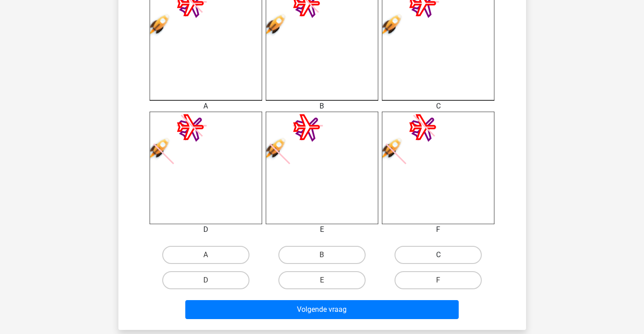 The image size is (644, 334). Describe the element at coordinates (322, 229) in the screenshot. I see `div: E` at that location.